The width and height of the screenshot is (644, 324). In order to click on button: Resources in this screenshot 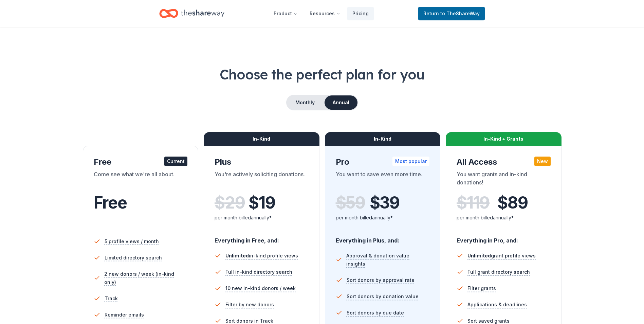, I will do `click(325, 13)`.